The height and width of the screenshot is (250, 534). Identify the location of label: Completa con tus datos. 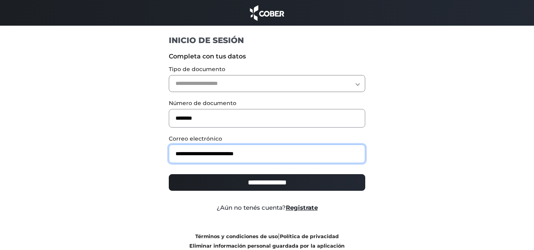
(267, 56).